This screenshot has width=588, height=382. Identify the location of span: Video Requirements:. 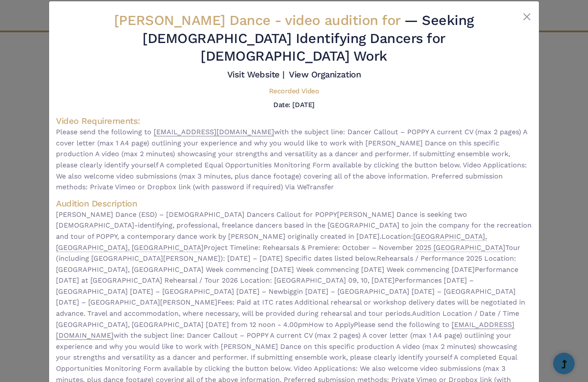
(99, 121).